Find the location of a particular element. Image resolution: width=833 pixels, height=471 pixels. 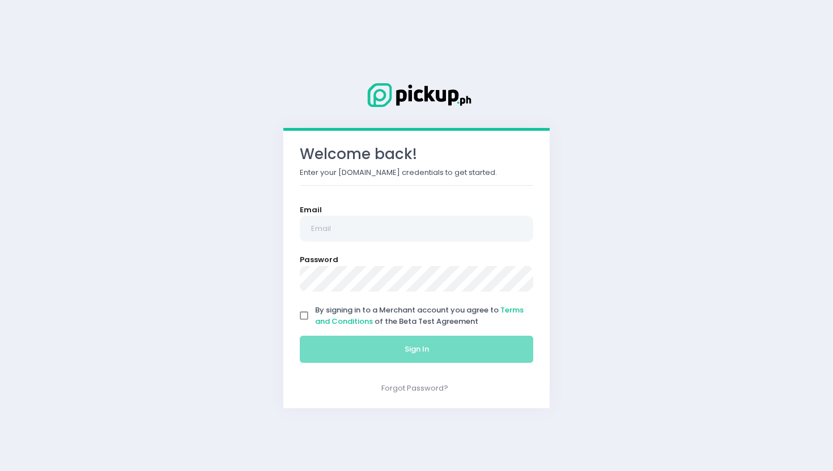

label: Email is located at coordinates (310, 210).